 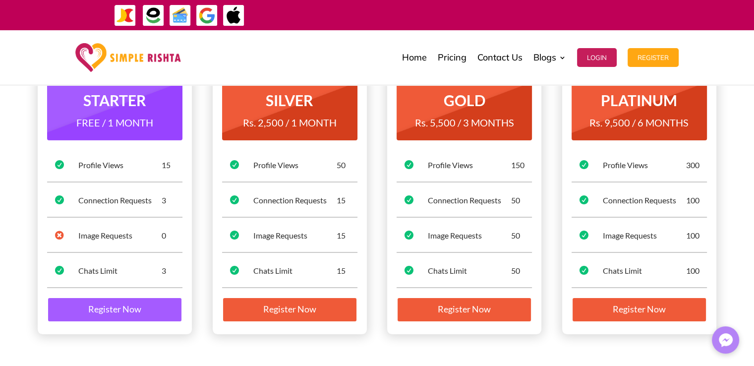 I want to click on a: Home, so click(x=415, y=58).